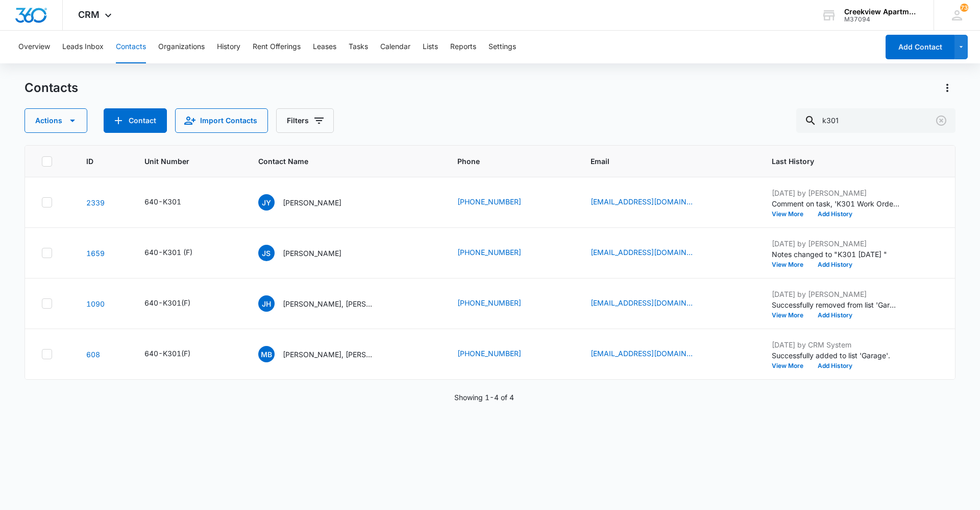  Describe the element at coordinates (267, 354) in the screenshot. I see `span: MB` at that location.